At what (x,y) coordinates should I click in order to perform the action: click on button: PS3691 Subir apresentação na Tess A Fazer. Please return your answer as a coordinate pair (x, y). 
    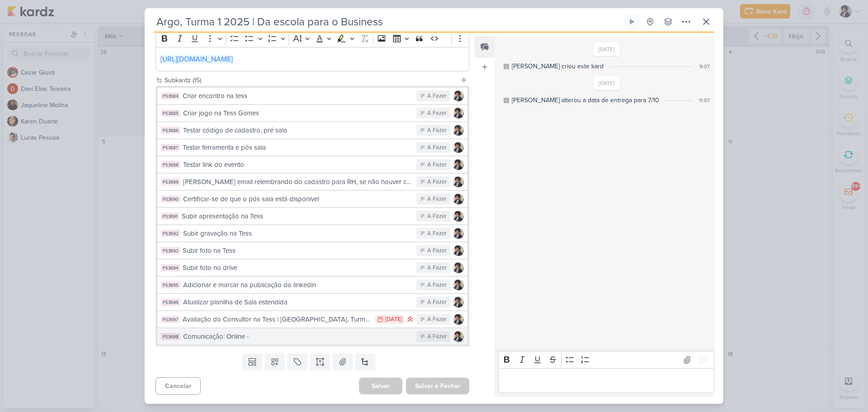
    Looking at the image, I should click on (312, 216).